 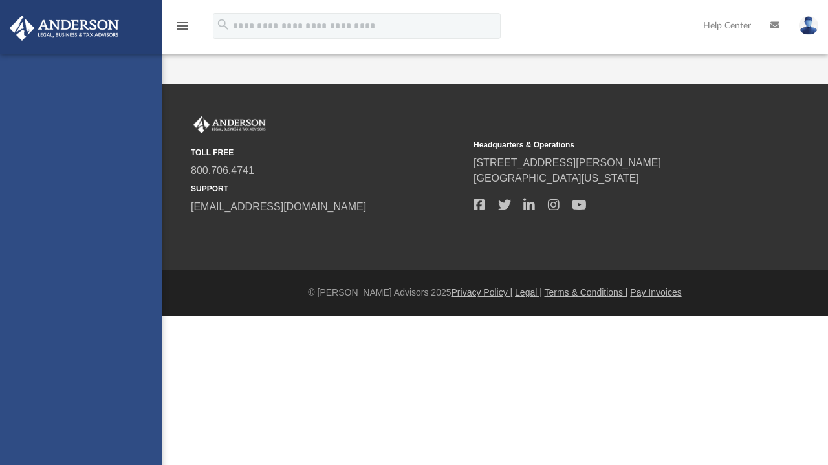 What do you see at coordinates (182, 26) in the screenshot?
I see `i: menu` at bounding box center [182, 26].